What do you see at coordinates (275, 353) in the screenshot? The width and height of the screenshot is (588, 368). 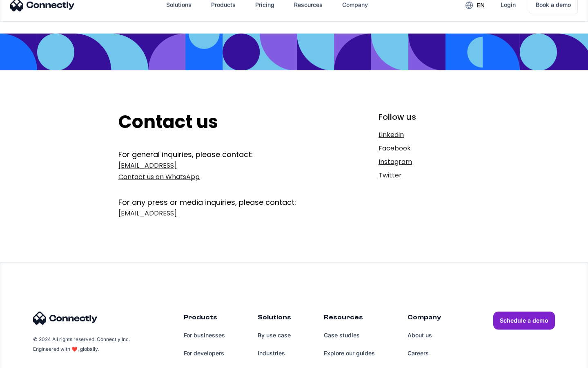 I see `a: Industries` at bounding box center [275, 353].